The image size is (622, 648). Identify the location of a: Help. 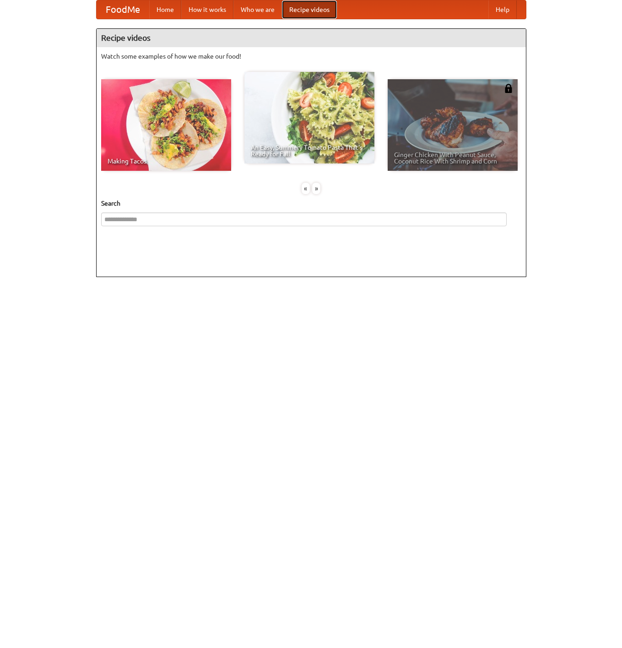
(503, 10).